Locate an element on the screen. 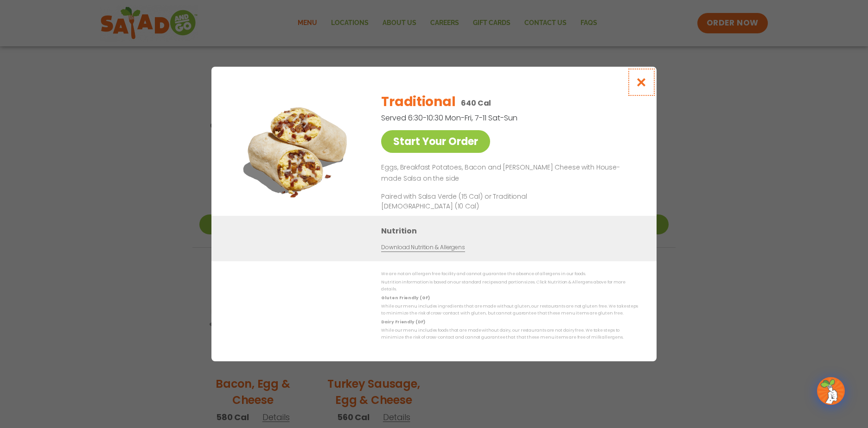 The height and width of the screenshot is (428, 868). a: Start Your Order is located at coordinates (435, 142).